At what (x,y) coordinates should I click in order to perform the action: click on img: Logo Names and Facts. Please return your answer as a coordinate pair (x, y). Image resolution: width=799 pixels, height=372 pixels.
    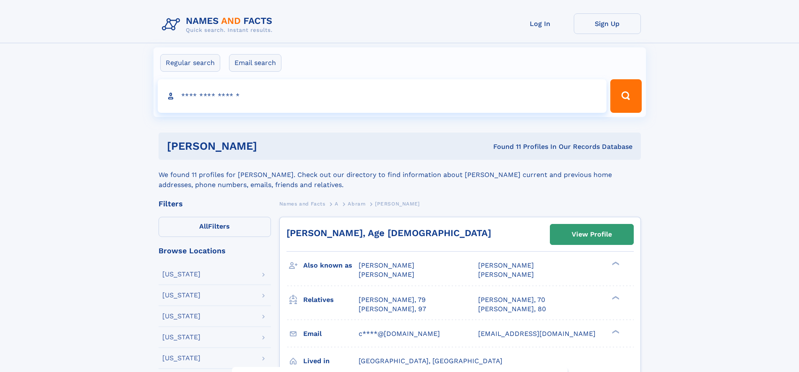
    Looking at the image, I should click on (219, 25).